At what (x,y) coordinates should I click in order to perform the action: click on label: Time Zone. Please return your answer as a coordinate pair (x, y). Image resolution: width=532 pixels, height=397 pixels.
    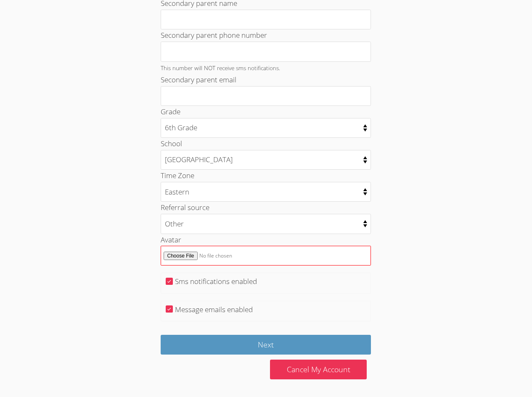
    Looking at the image, I should click on (177, 175).